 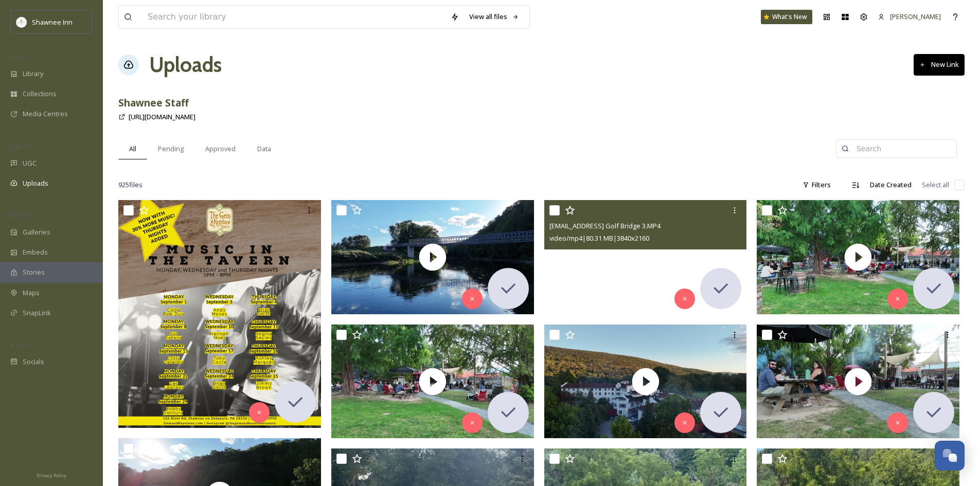 I want to click on div: Filters, so click(x=816, y=184).